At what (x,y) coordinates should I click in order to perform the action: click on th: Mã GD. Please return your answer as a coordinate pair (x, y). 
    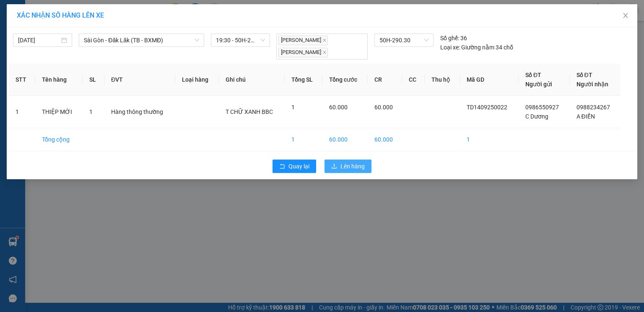
    Looking at the image, I should click on (489, 80).